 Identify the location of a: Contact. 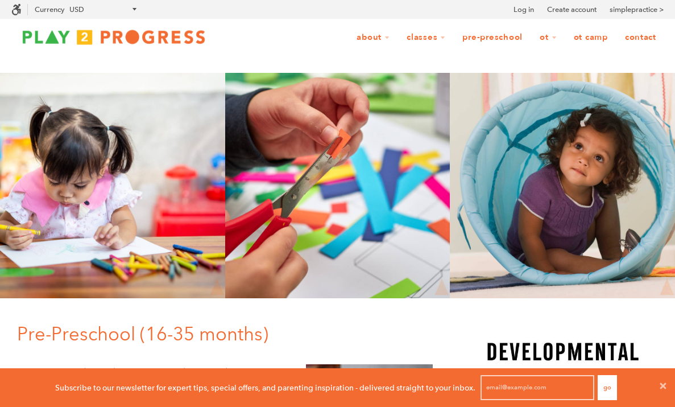
(640, 38).